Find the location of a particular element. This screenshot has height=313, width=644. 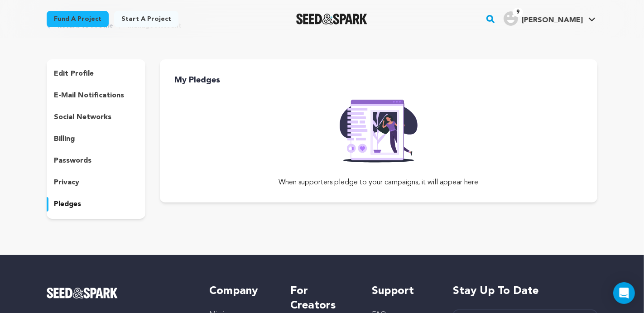

button: social networks is located at coordinates (96, 118).